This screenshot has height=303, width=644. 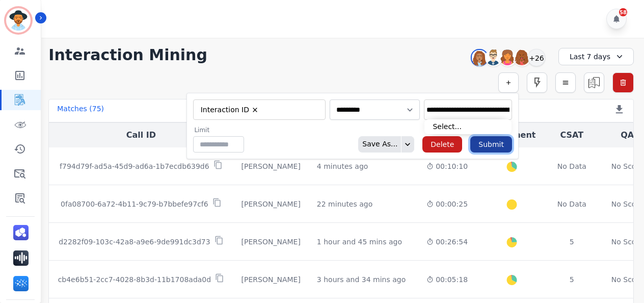 What do you see at coordinates (134, 279) in the screenshot?
I see `p: cb4e6b51-2cc7-4028-8b3d-11b1708ada0d` at bounding box center [134, 279].